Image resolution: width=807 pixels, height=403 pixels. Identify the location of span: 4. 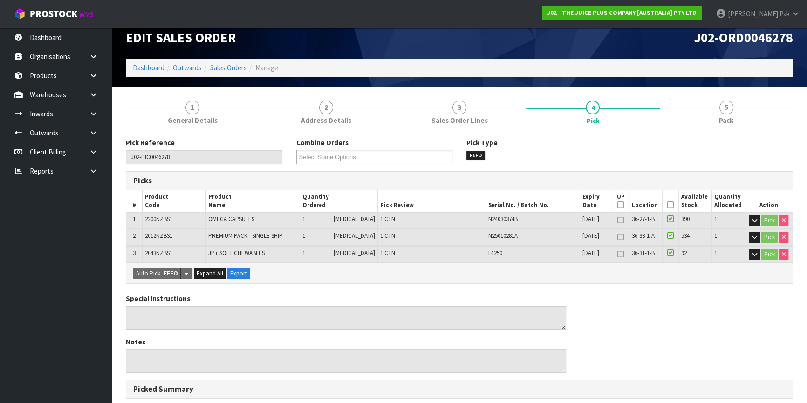
(593, 108).